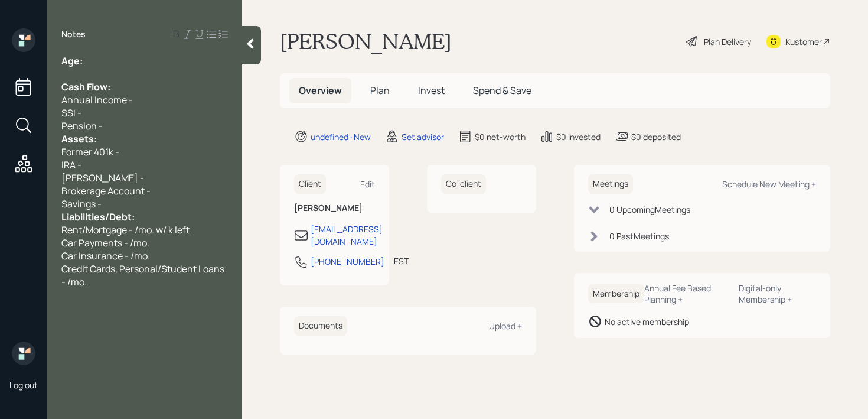  Describe the element at coordinates (656, 136) in the screenshot. I see `div: $0 deposited` at that location.